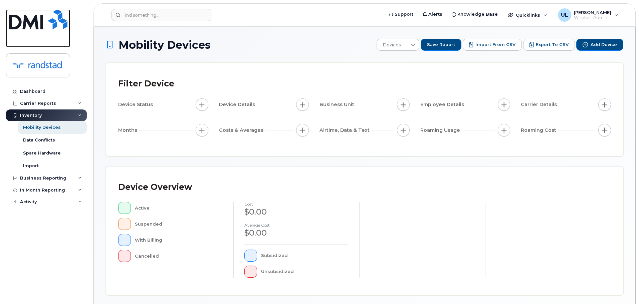  I want to click on span: Device Status, so click(137, 105).